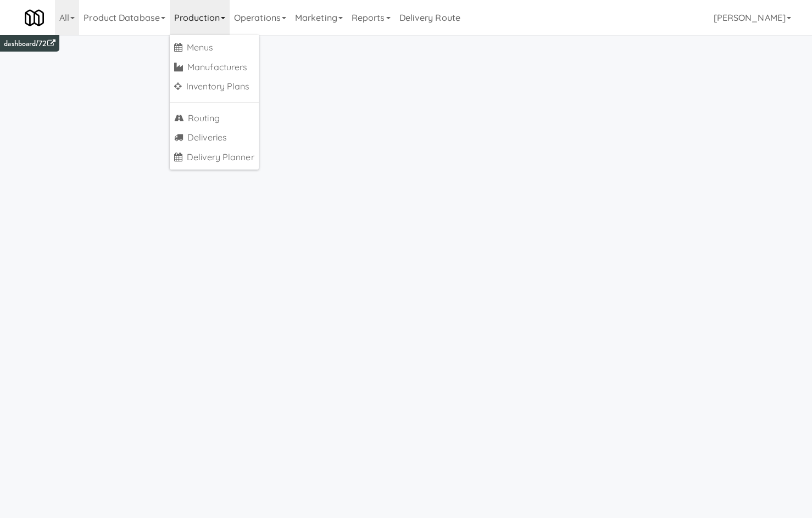 This screenshot has height=518, width=812. Describe the element at coordinates (34, 17) in the screenshot. I see `img: Micromart` at that location.